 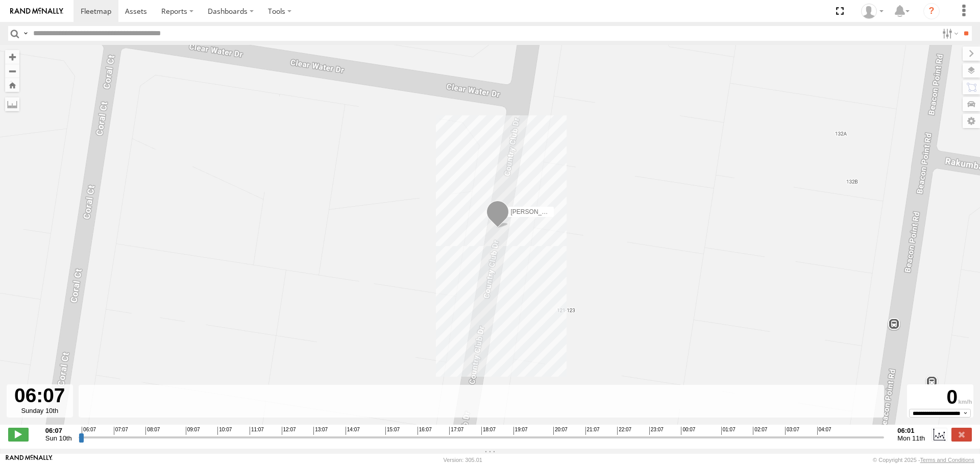 What do you see at coordinates (728, 431) in the screenshot?
I see `span: 01:07` at bounding box center [728, 431].